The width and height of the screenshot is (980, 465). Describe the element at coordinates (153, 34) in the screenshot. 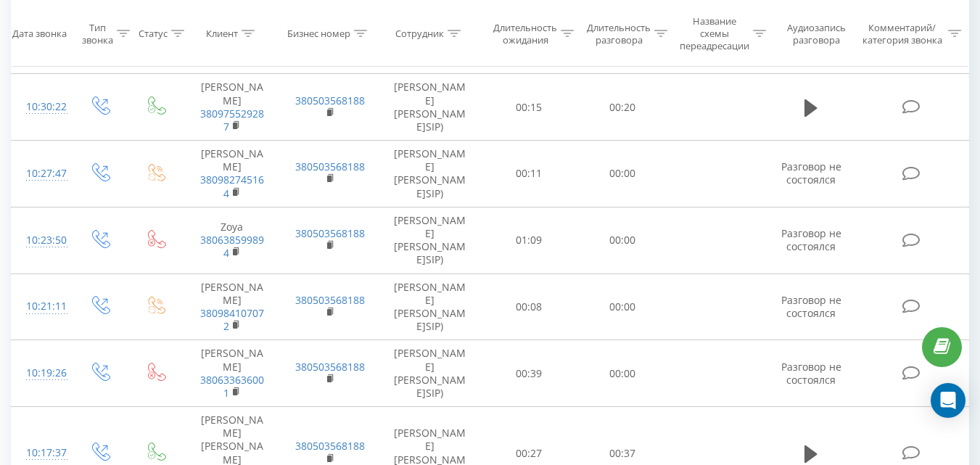

I see `div: Статус` at that location.